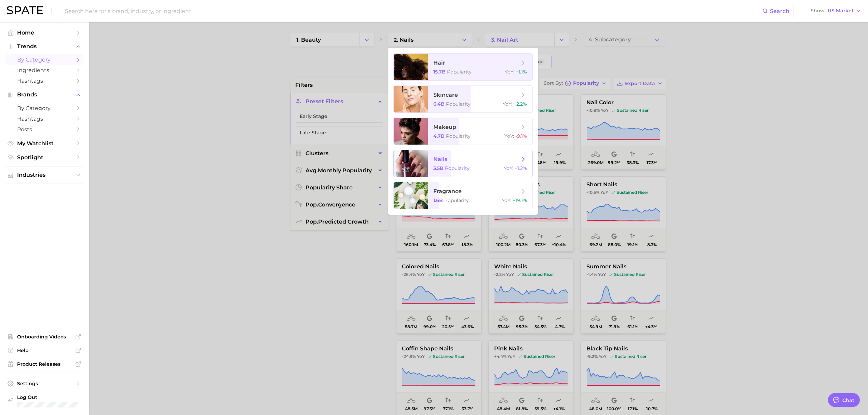  I want to click on a: Home, so click(44, 33).